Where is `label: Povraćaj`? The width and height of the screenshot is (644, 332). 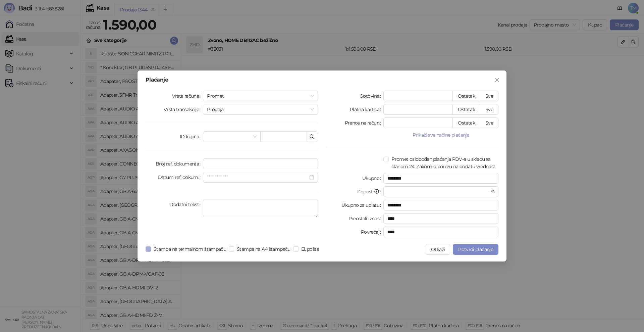 label: Povraćaj is located at coordinates (372, 232).